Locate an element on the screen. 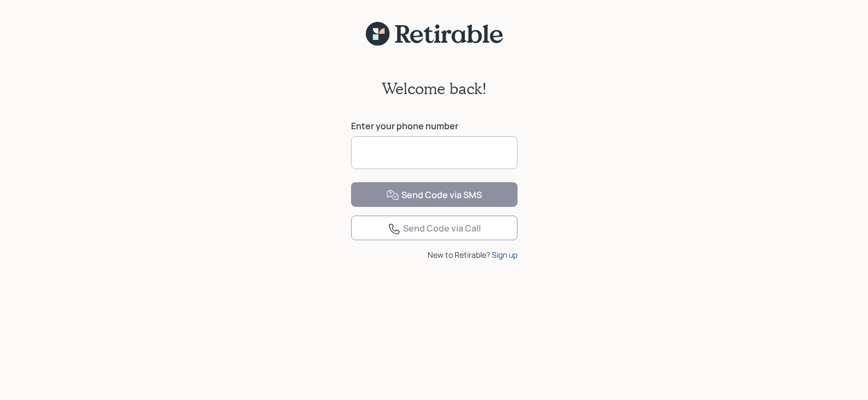 This screenshot has width=868, height=400. h2: Welcome back! is located at coordinates (434, 89).